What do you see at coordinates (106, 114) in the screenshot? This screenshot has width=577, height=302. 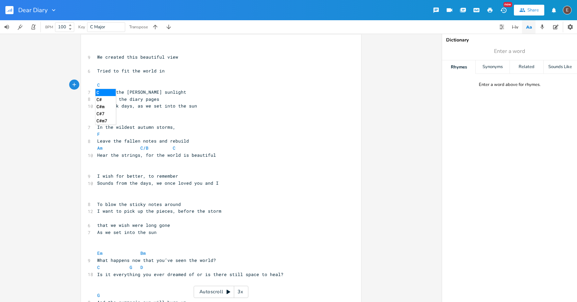 I see `li: C#7` at bounding box center [106, 114].